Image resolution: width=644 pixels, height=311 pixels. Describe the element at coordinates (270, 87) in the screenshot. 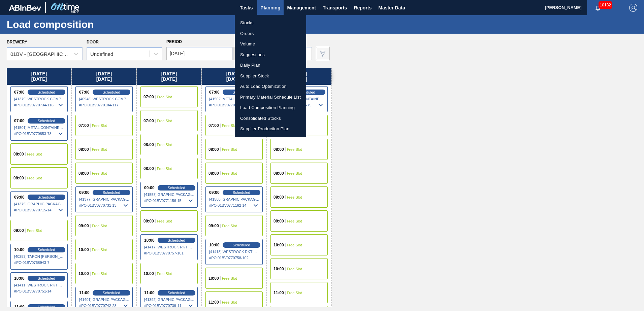

I see `a: Auto Load Optimization` at that location.